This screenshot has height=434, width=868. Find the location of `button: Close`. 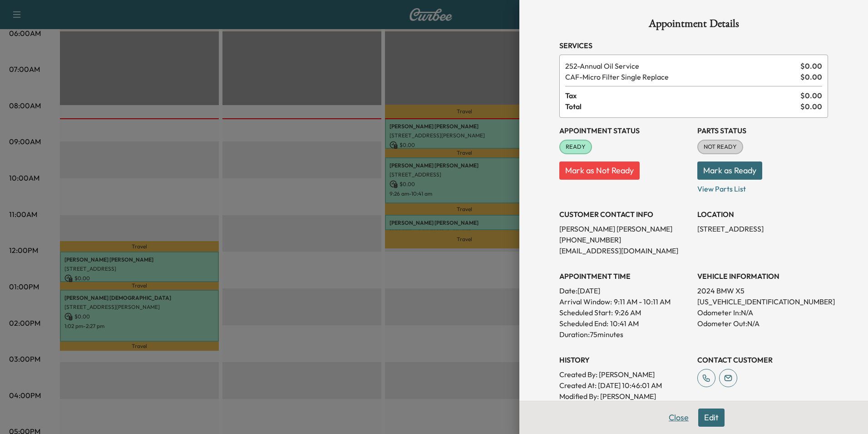

button: Close is located at coordinates (679, 418).